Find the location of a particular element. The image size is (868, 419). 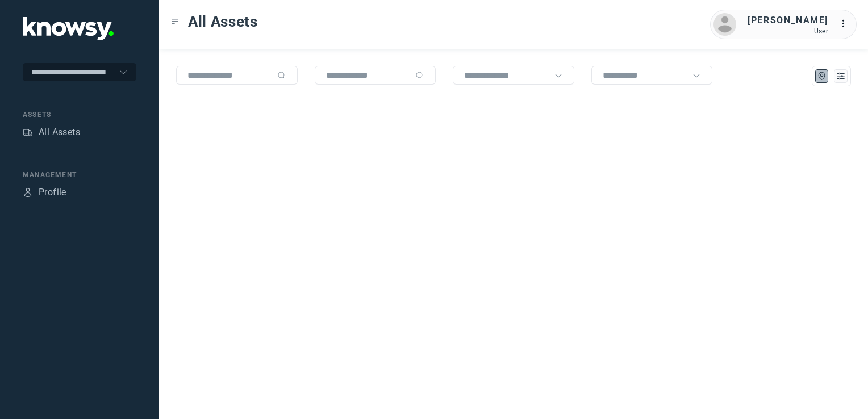

div: Toggle Menu is located at coordinates (175, 21).